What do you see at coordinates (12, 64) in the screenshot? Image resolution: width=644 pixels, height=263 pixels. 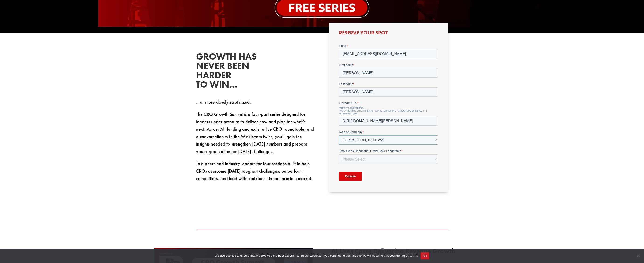 I see `strong: Why we ask for this` at bounding box center [12, 64].